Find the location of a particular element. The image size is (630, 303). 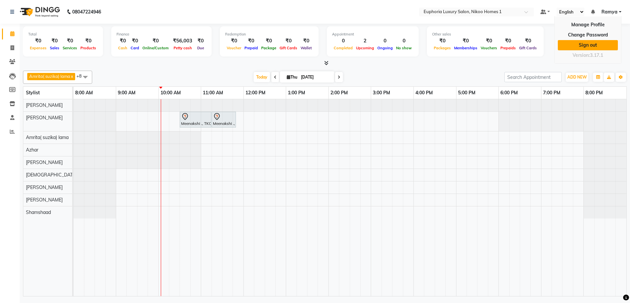

span: Services is located at coordinates (70, 48).